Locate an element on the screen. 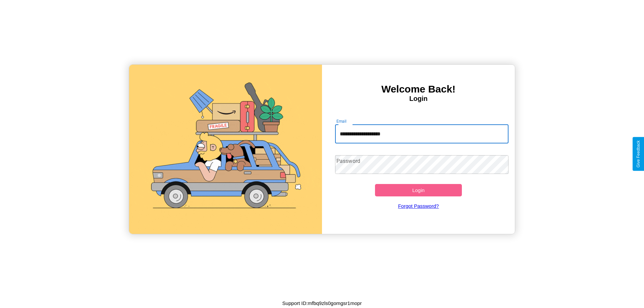 The width and height of the screenshot is (644, 308). button: Login is located at coordinates (418, 190).